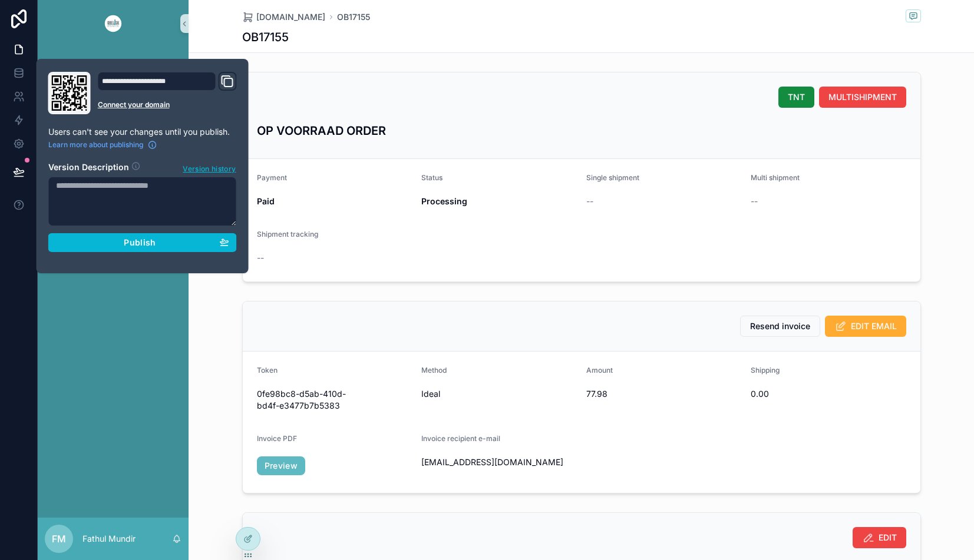  What do you see at coordinates (434, 370) in the screenshot?
I see `span: Method` at bounding box center [434, 370].